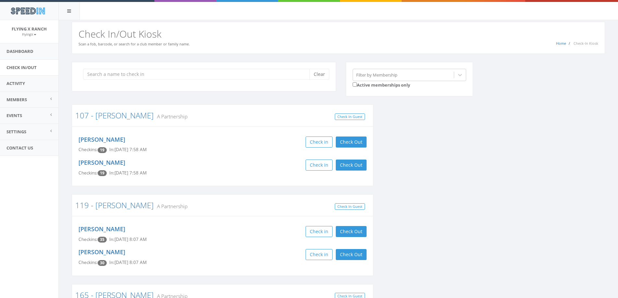 The width and height of the screenshot is (618, 298). I want to click on span: Flying X Ranch, so click(29, 29).